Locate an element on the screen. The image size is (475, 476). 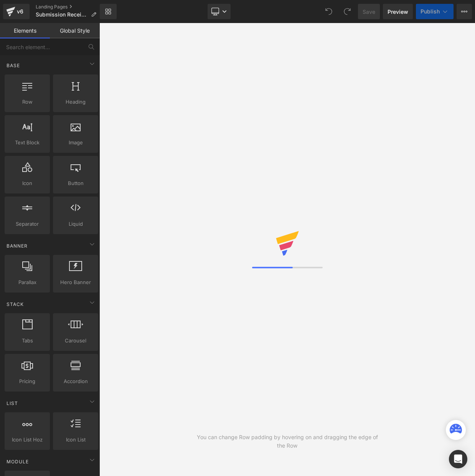
span: Publish is located at coordinates (430, 11).